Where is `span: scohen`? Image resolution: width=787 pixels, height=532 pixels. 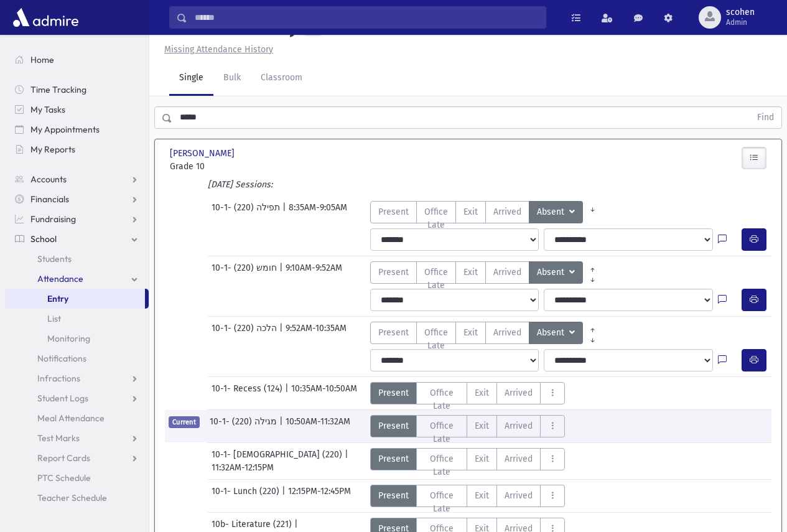
span: scohen is located at coordinates (741, 12).